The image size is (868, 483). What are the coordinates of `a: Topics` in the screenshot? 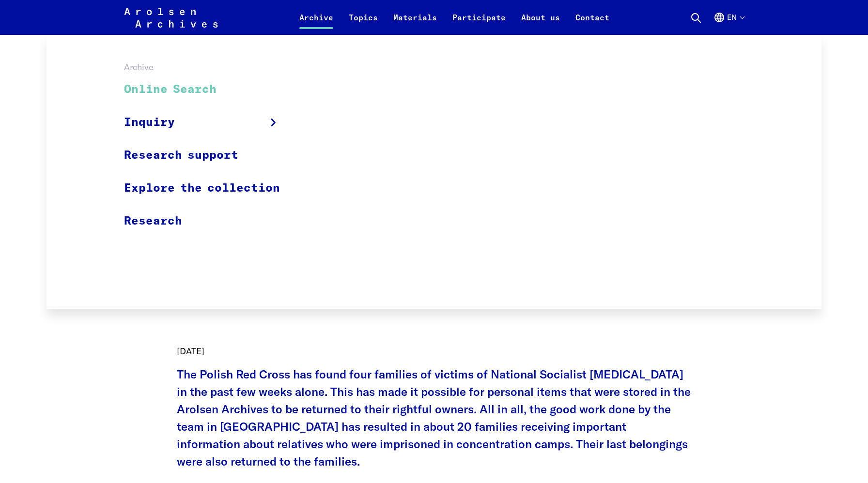 It's located at (363, 24).